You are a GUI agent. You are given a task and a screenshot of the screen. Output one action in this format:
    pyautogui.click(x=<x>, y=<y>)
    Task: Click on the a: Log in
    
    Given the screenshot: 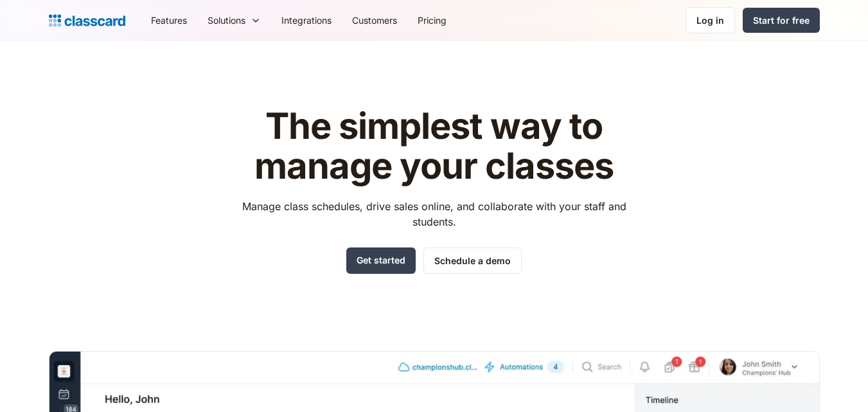 What is the action you would take?
    pyautogui.click(x=710, y=20)
    